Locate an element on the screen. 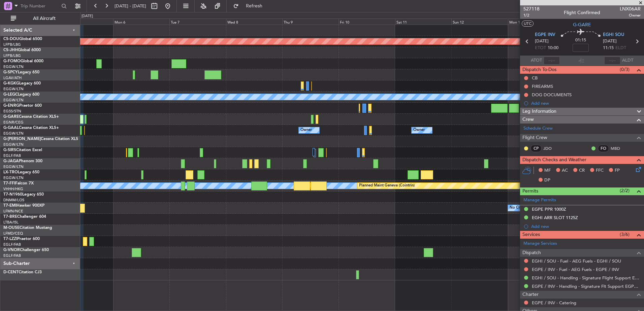 The image size is (644, 311). span: Permits is located at coordinates (530, 192).